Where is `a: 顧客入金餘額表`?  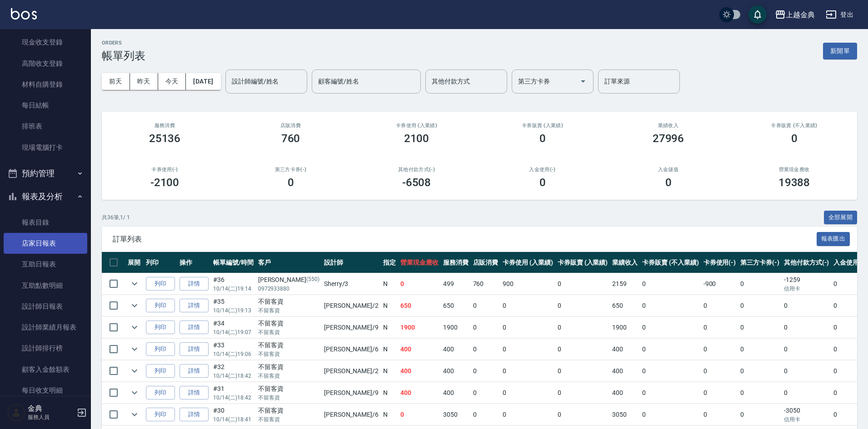
a: 顧客入金餘額表 is located at coordinates (46, 369).